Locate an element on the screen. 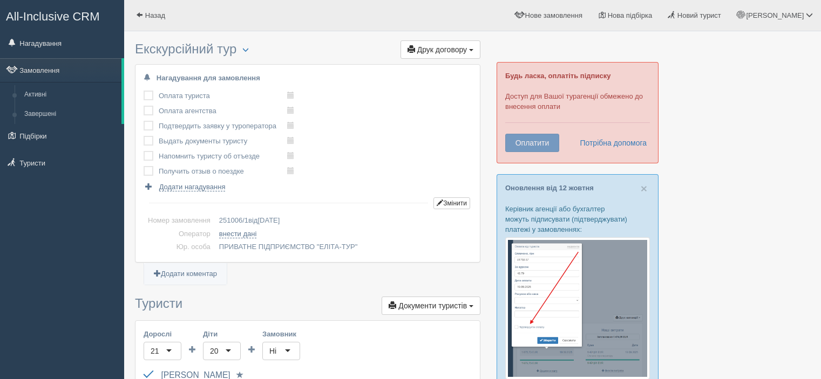  td: Оплата туриста is located at coordinates (223, 96).